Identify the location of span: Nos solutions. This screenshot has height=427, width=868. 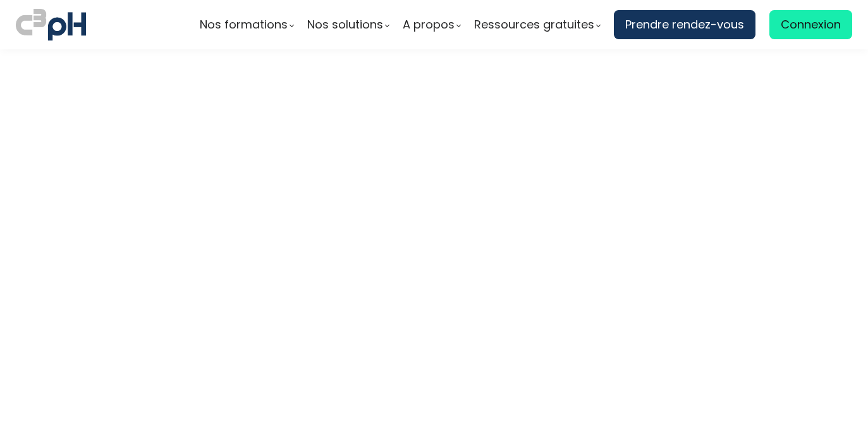
(345, 25).